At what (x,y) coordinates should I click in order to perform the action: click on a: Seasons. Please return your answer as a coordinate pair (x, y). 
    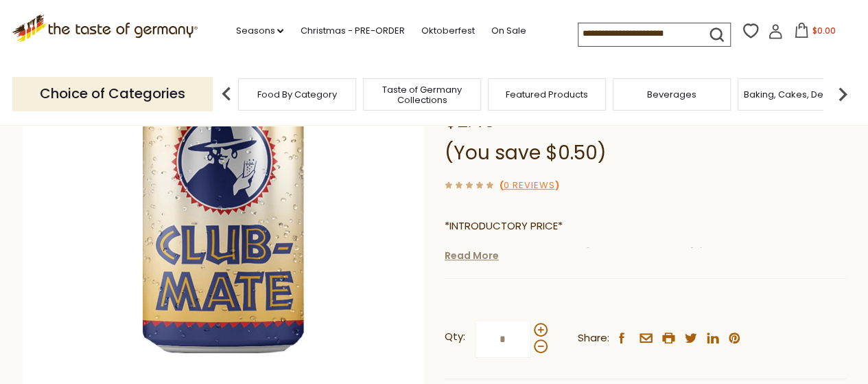
    Looking at the image, I should click on (259, 31).